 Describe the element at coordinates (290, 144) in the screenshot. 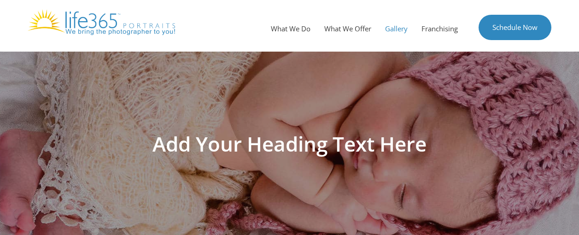

I see `h1: Add Your Heading Text Here` at that location.